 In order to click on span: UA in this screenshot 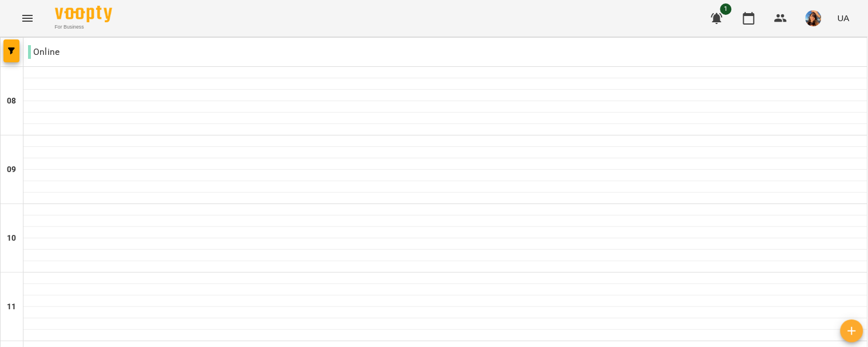, I will do `click(844, 18)`.